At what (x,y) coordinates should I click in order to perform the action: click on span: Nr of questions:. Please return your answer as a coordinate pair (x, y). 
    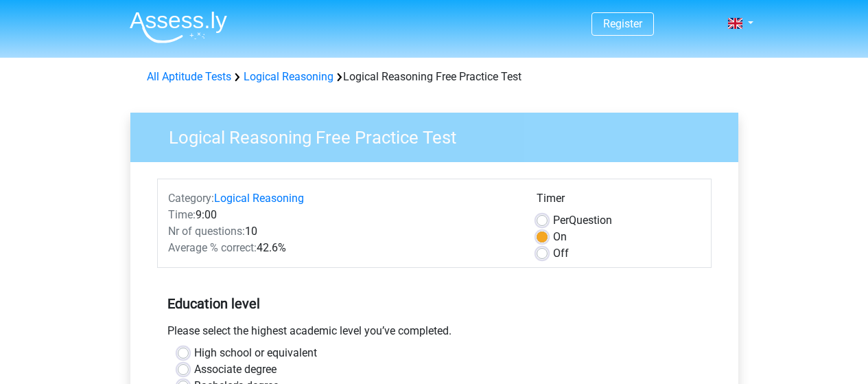
    Looking at the image, I should click on (206, 231).